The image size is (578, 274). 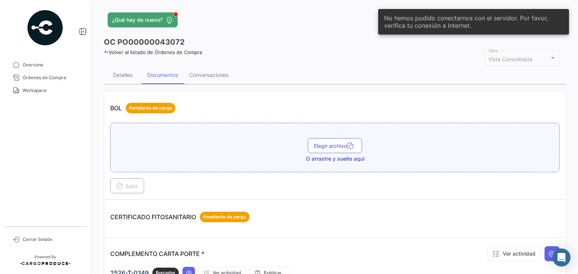 I want to click on button: Elegir archivo, so click(x=335, y=146).